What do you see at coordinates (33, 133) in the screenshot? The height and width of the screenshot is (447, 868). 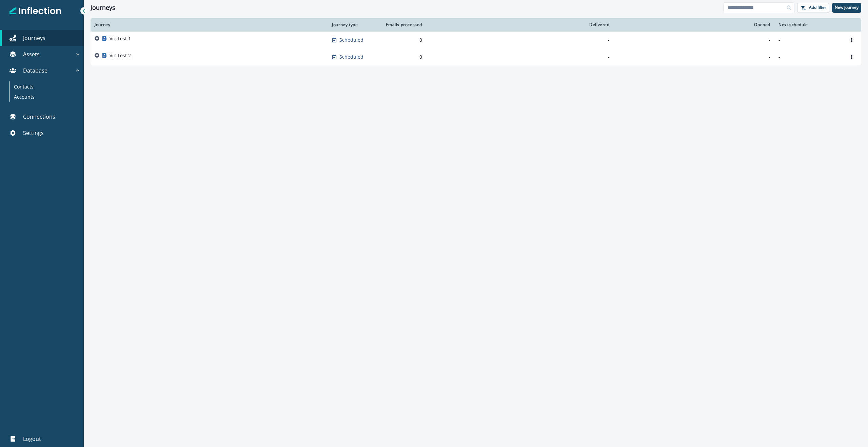 I see `p: Settings` at bounding box center [33, 133].